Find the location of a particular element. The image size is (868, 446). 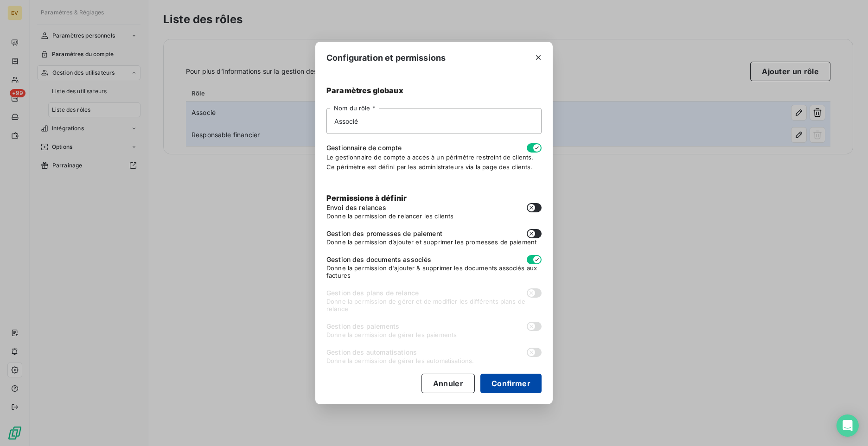

button: Annuler is located at coordinates (448, 384).